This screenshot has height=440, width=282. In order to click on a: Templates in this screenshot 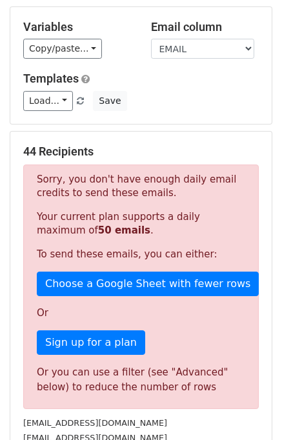, I will do `click(51, 78)`.